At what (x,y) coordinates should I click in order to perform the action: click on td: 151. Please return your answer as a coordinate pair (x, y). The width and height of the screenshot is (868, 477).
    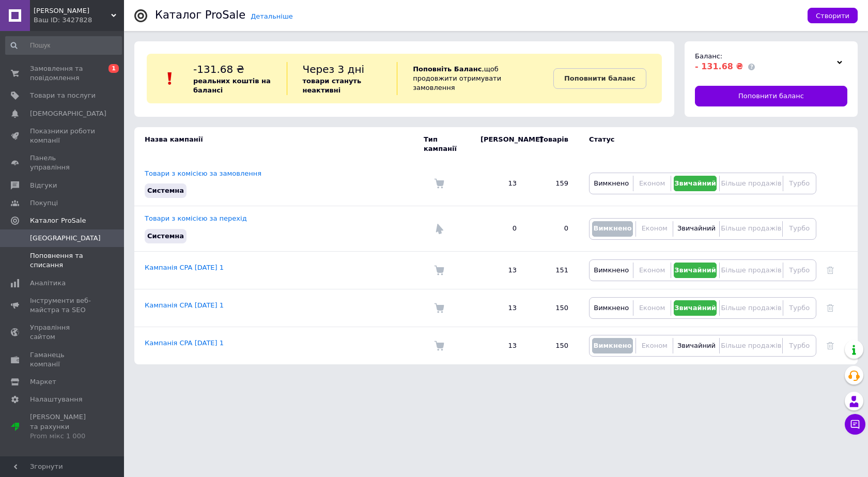
    Looking at the image, I should click on (553, 270).